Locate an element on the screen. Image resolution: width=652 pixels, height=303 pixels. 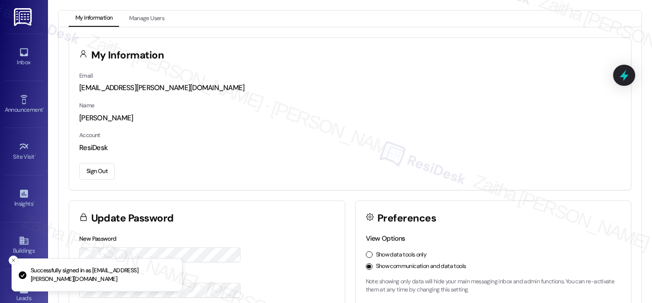
h3: Update Password is located at coordinates (132, 218).